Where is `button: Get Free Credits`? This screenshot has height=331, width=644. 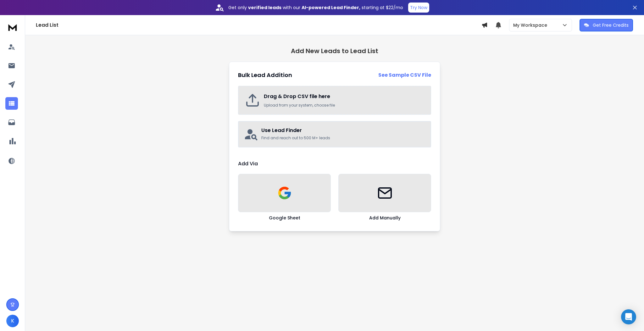
button: Get Free Credits is located at coordinates (606, 25).